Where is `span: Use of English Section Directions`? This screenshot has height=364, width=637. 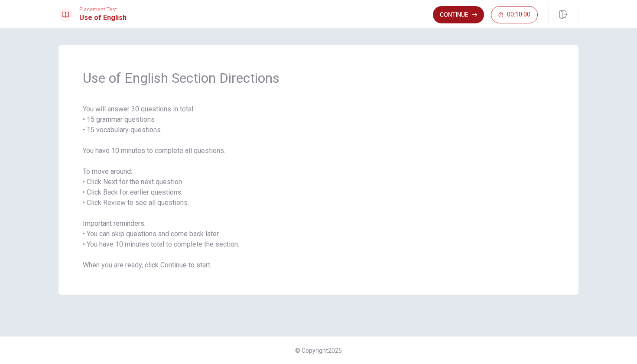 span: Use of English Section Directions is located at coordinates (318, 78).